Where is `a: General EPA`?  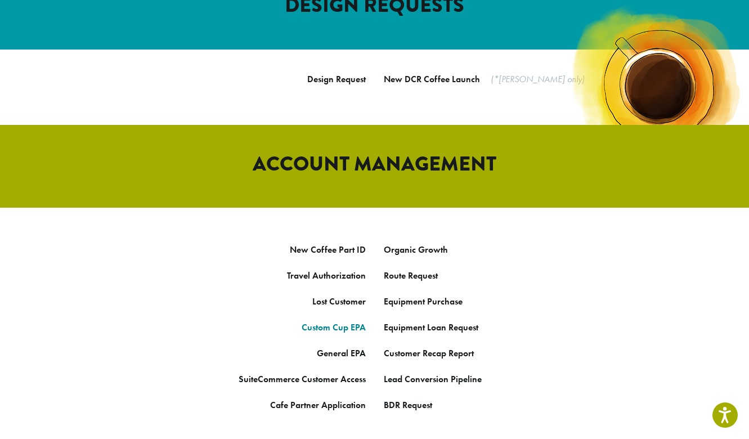
a: General EPA is located at coordinates (341, 353).